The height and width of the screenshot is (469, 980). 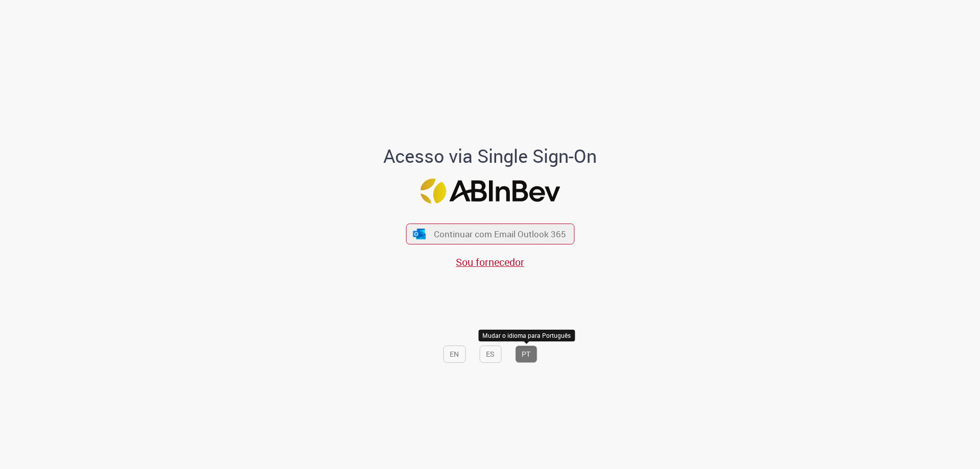 I want to click on a: Sou fornecedor, so click(x=490, y=262).